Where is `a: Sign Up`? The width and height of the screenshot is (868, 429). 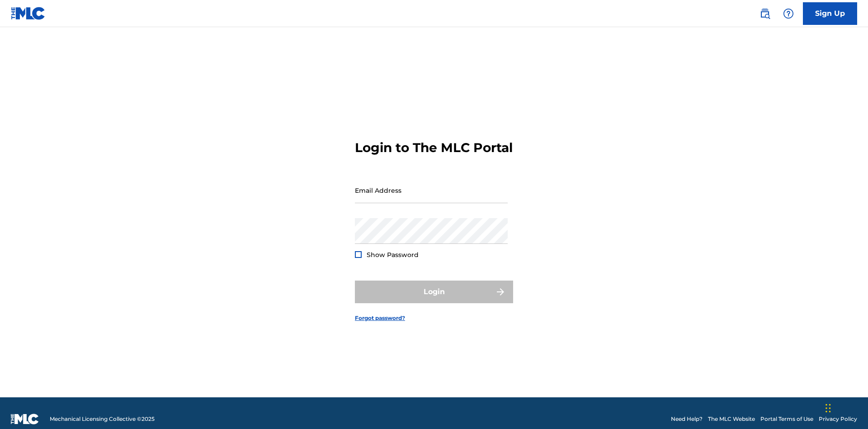 a: Sign Up is located at coordinates (830, 13).